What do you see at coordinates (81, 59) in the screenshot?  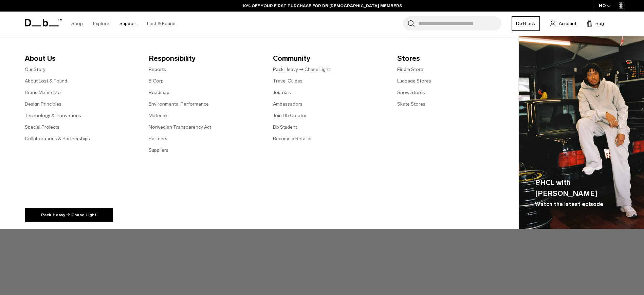 I see `span: About Us` at bounding box center [81, 59].